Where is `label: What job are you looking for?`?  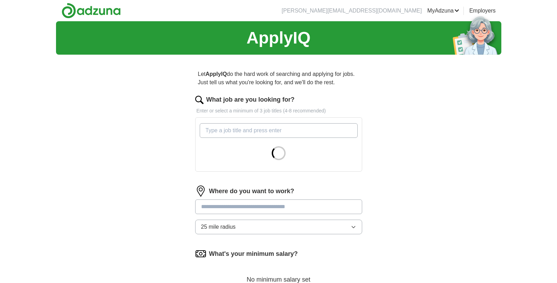 label: What job are you looking for? is located at coordinates (250, 99).